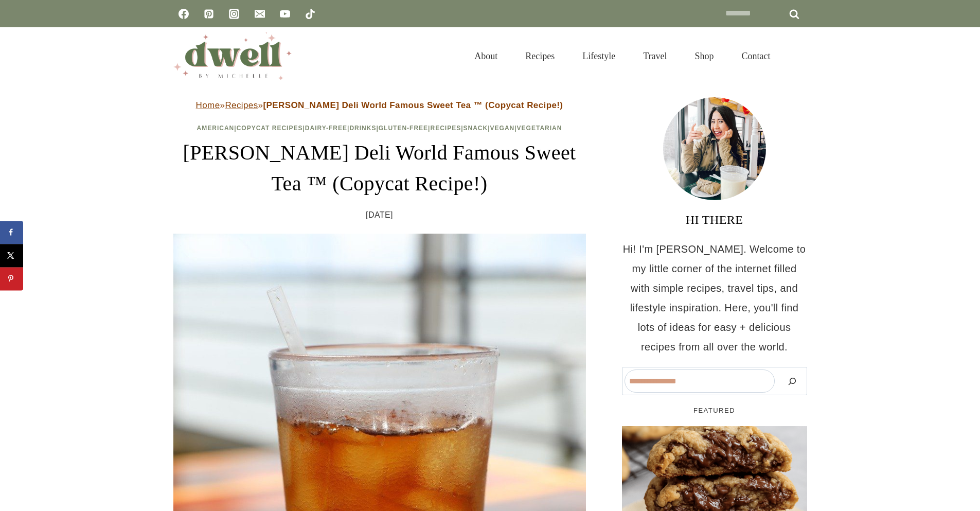 The image size is (980, 511). What do you see at coordinates (715, 411) in the screenshot?
I see `h5: FEATURED` at bounding box center [715, 411].